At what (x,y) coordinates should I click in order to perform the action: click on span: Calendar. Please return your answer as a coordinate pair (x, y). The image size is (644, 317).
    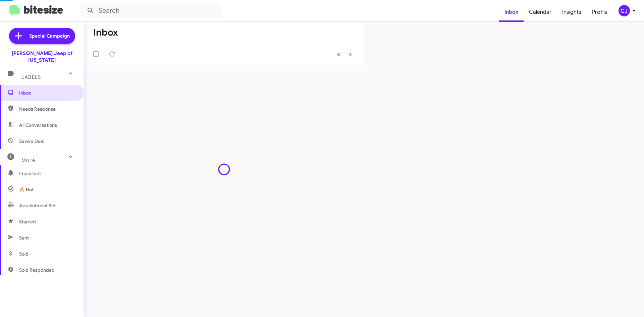
    Looking at the image, I should click on (540, 12).